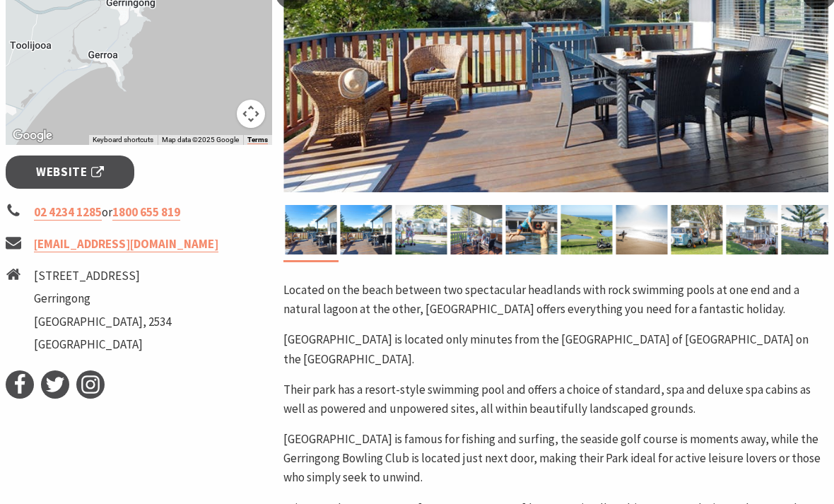 This screenshot has height=504, width=834. What do you see at coordinates (102, 298) in the screenshot?
I see `li: Gerringong` at bounding box center [102, 298].